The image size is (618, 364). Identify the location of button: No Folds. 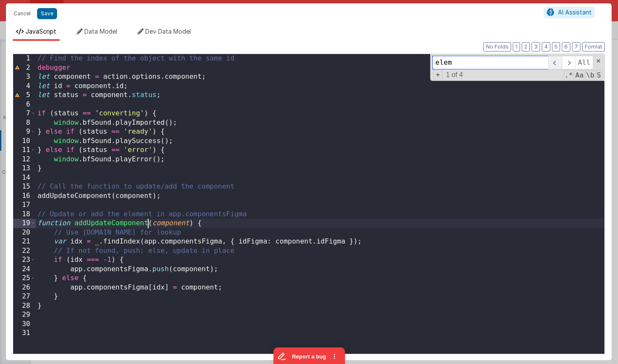
(497, 47).